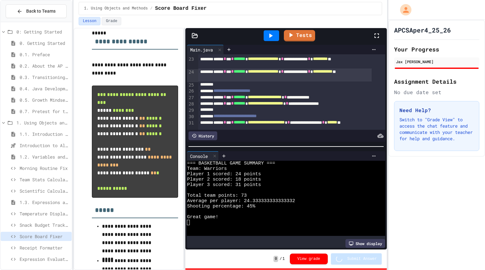 The height and width of the screenshot is (270, 485). Describe the element at coordinates (207, 169) in the screenshot. I see `span: Team: Warriors` at that location.